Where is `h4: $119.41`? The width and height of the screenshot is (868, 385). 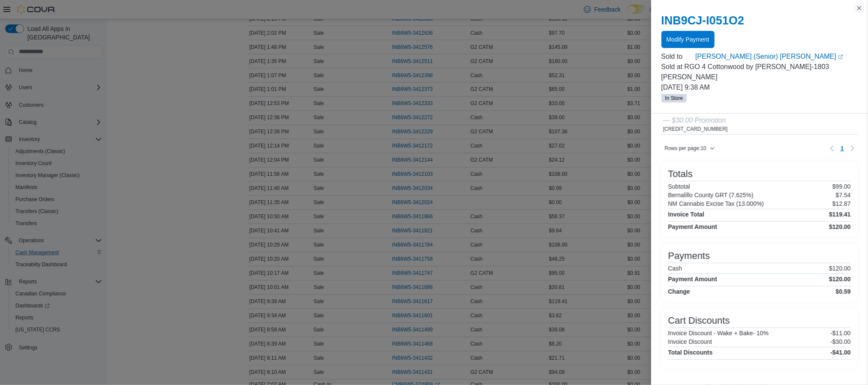 h4: $119.41 is located at coordinates (840, 214).